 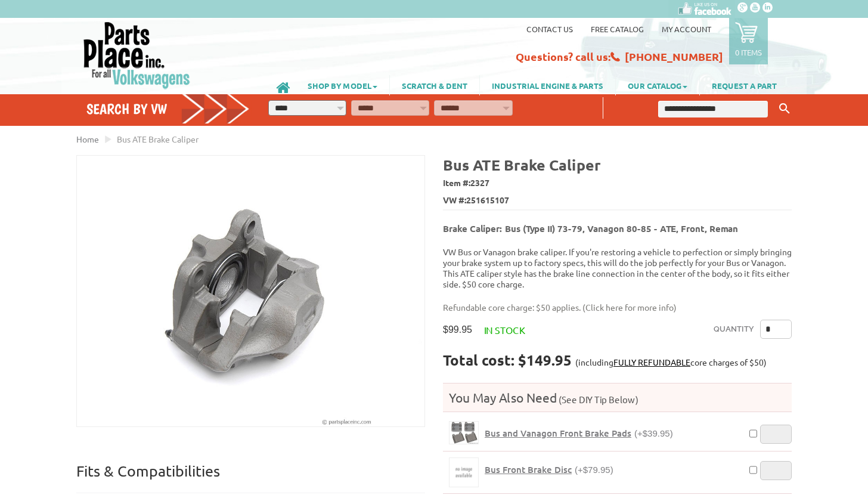 I want to click on span: 2327, so click(x=480, y=183).